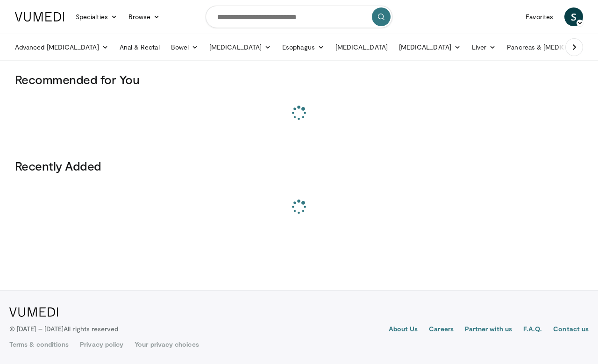  What do you see at coordinates (403, 330) in the screenshot?
I see `a: About Us` at bounding box center [403, 330].